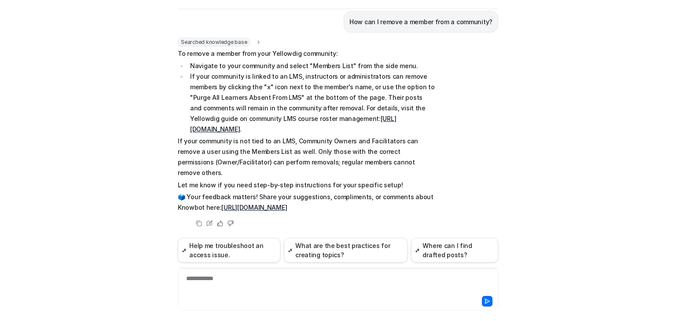 Image resolution: width=676 pixels, height=321 pixels. Describe the element at coordinates (455, 250) in the screenshot. I see `button: Where can I find drafted posts?` at that location.